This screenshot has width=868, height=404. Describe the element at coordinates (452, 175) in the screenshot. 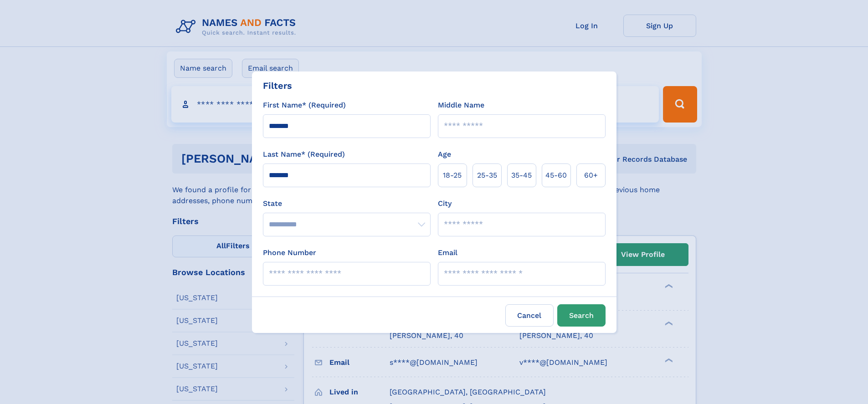

I see `span: 18‑25` at that location.